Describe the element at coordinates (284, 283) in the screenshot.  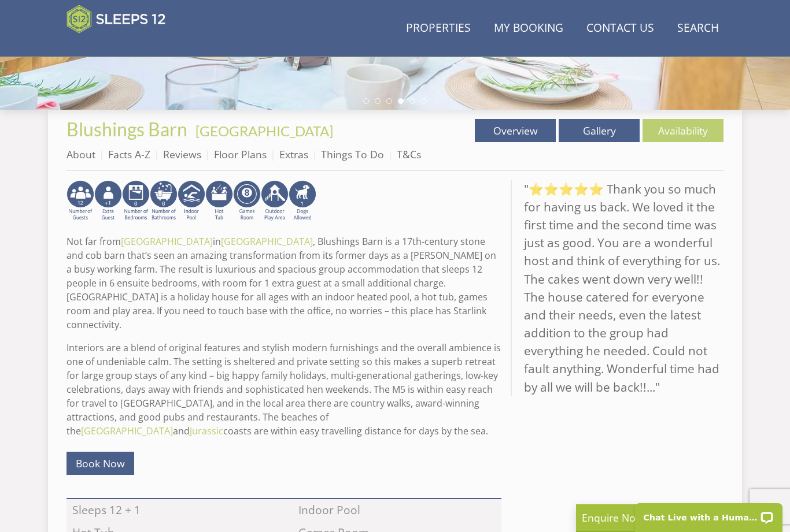
I see `p: Not far from in , Blushings Barn is a 17th-century stone and cob barn that’s seen an amazing tran...` at that location.